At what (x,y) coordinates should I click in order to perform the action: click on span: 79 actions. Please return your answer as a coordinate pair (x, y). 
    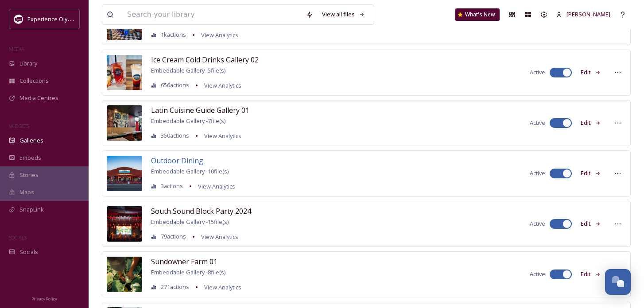
    Looking at the image, I should click on (173, 236).